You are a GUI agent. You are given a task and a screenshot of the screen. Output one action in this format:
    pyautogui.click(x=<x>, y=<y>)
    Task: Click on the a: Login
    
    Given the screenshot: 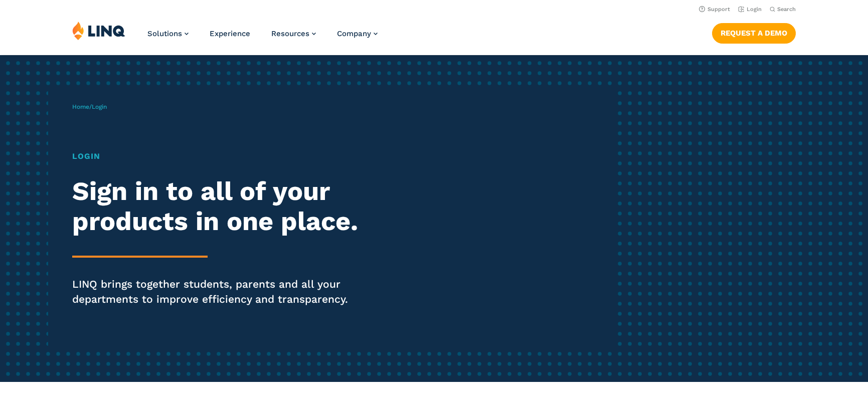 What is the action you would take?
    pyautogui.click(x=749, y=9)
    